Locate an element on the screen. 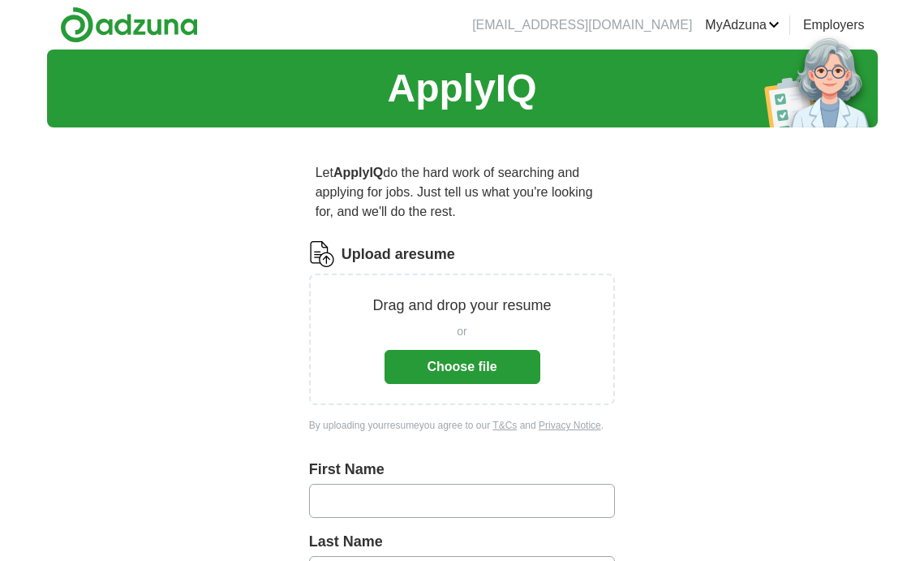  button: Choose file is located at coordinates (462, 367).